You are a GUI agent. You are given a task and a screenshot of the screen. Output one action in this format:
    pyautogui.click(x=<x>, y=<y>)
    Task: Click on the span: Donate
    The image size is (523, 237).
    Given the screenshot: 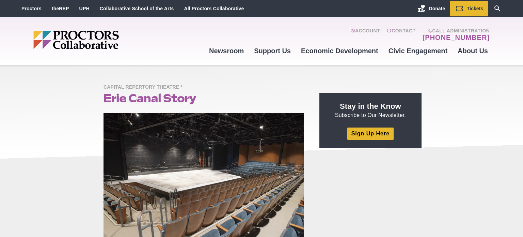 What is the action you would take?
    pyautogui.click(x=437, y=9)
    